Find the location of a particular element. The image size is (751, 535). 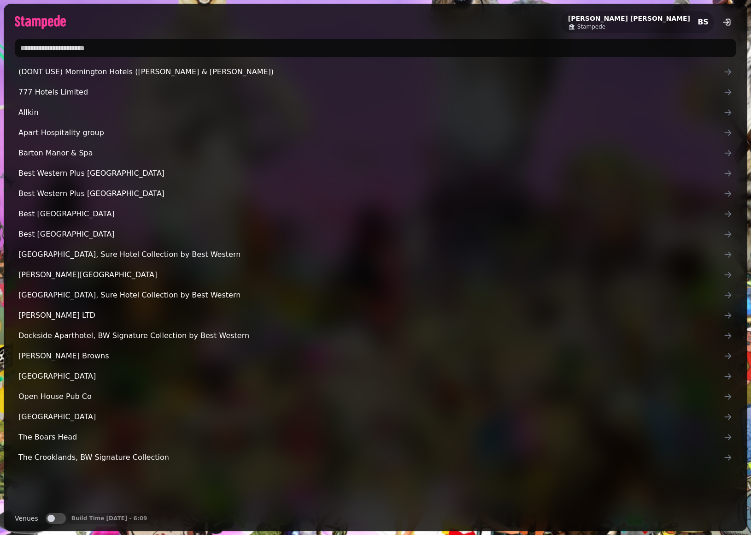

a: Allkin is located at coordinates (376, 112).